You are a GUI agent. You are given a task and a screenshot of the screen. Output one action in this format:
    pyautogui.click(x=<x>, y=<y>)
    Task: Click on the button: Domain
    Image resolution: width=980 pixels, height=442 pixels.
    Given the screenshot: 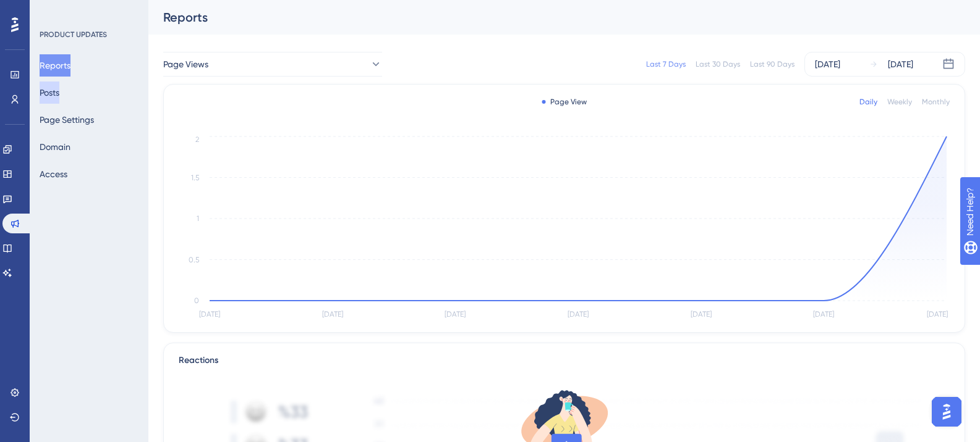 What is the action you would take?
    pyautogui.click(x=55, y=147)
    